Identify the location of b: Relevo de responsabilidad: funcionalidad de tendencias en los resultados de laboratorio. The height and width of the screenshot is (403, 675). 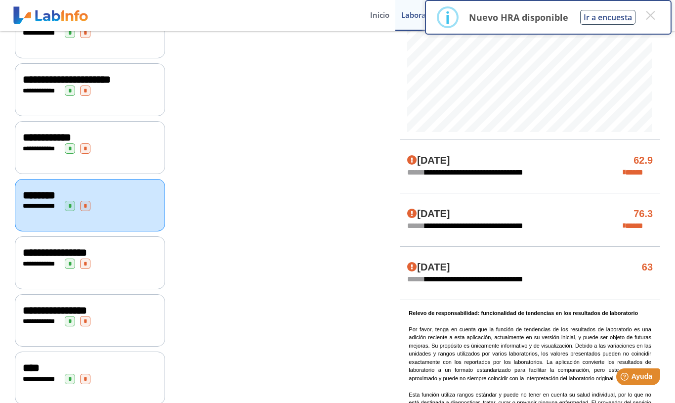
(523, 313).